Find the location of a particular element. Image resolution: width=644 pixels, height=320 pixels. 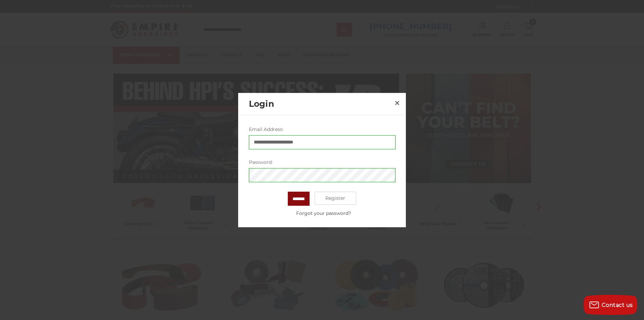

label: Email Address: is located at coordinates (322, 129).